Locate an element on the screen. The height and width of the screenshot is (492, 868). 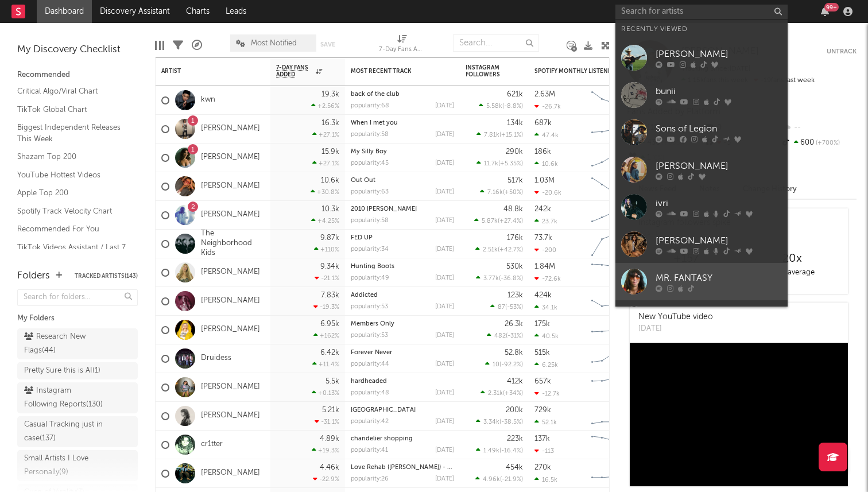
div: 657k is located at coordinates (543, 381).